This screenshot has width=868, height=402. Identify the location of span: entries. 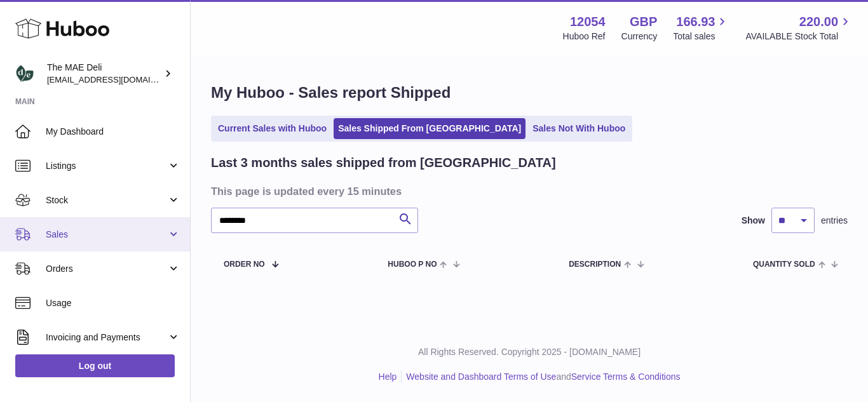
(834, 221).